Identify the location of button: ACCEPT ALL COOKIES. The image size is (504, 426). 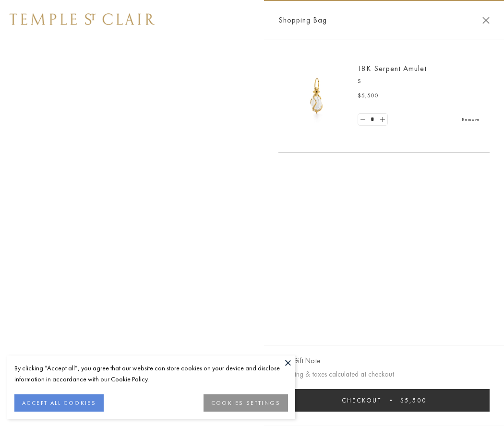
(59, 403).